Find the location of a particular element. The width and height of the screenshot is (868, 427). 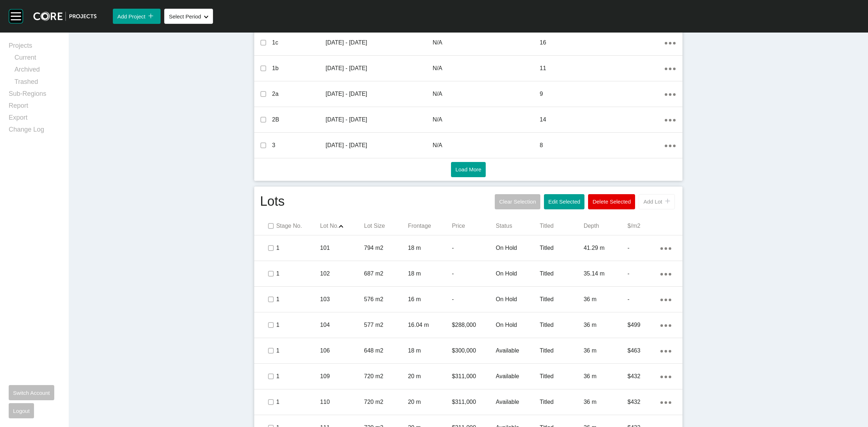

p: Lot Size is located at coordinates (386, 226).